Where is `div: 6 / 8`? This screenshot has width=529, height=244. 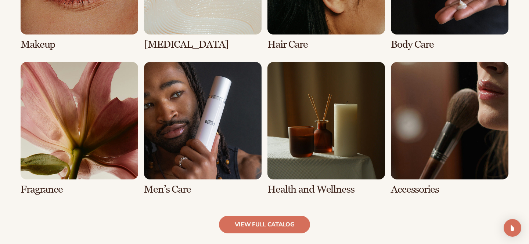 div: 6 / 8 is located at coordinates (203, 129).